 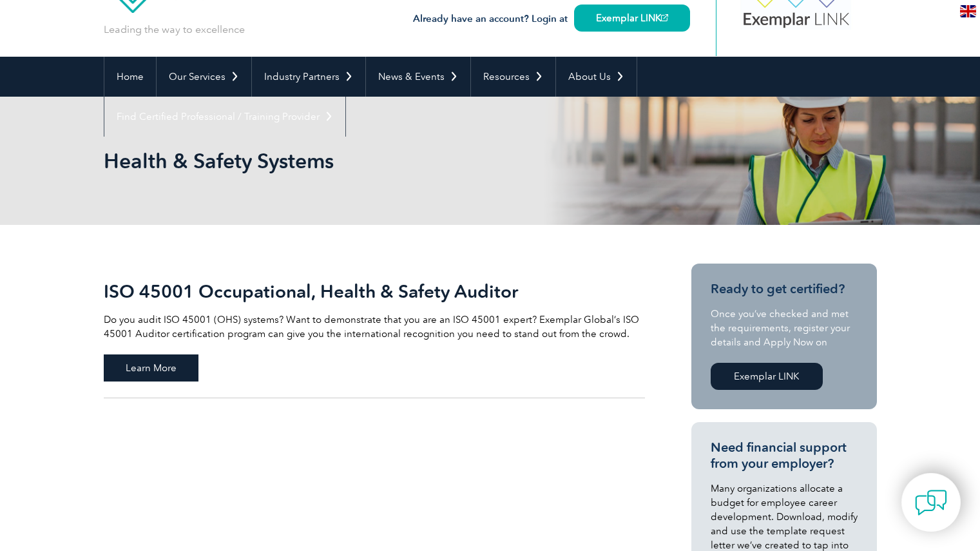 What do you see at coordinates (174, 30) in the screenshot?
I see `p: Leading the way to excellence` at bounding box center [174, 30].